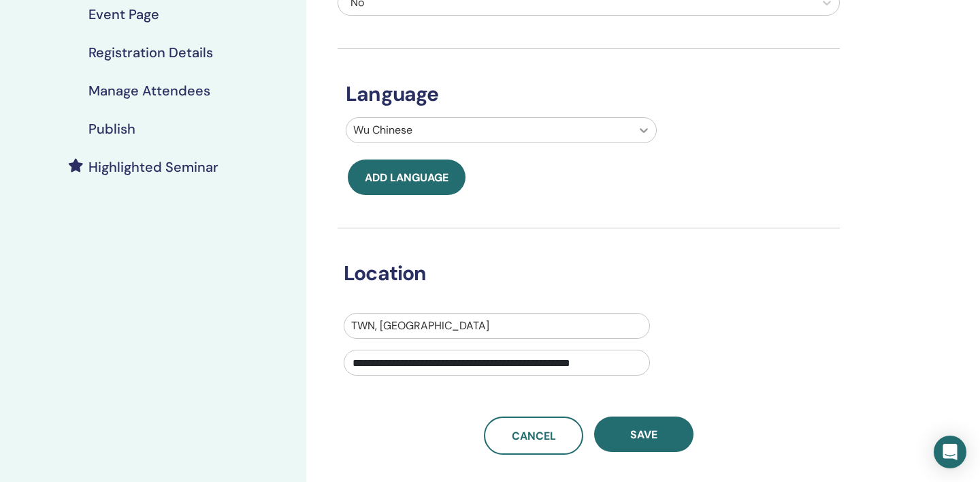 This screenshot has width=980, height=482. Describe the element at coordinates (644, 434) in the screenshot. I see `span: Save` at that location.